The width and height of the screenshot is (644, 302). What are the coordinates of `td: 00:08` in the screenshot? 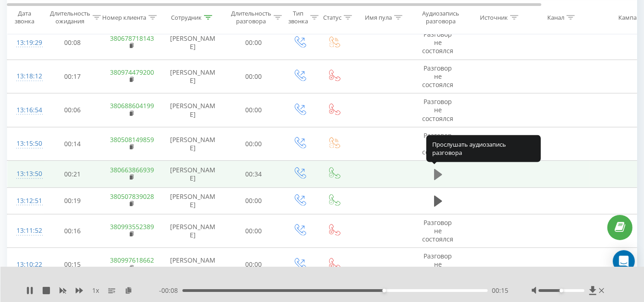 It's located at (72, 43).